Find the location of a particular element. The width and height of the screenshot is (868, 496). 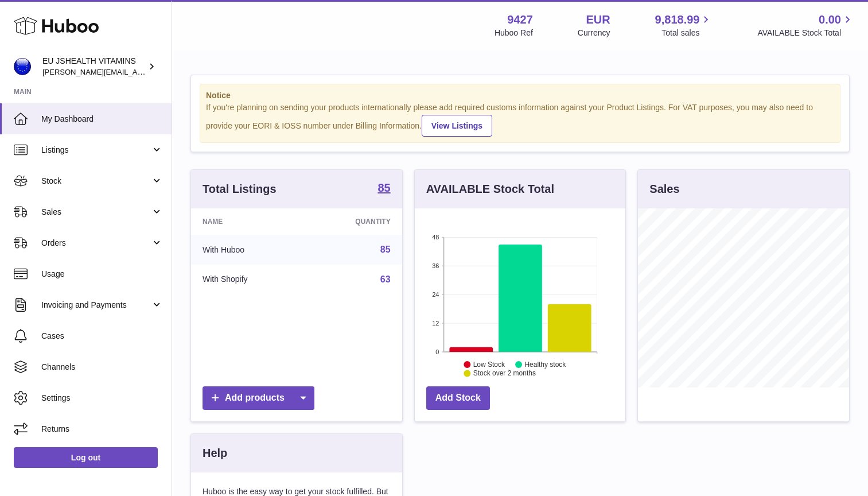

div: EU JSHEALTH VITAMINS is located at coordinates (94, 66).